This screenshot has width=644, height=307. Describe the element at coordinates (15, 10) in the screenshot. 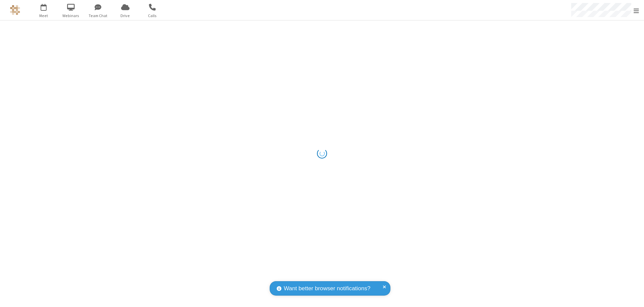

I see `img: QA Selenium DO NOT DELETE OR CHANGE` at that location.